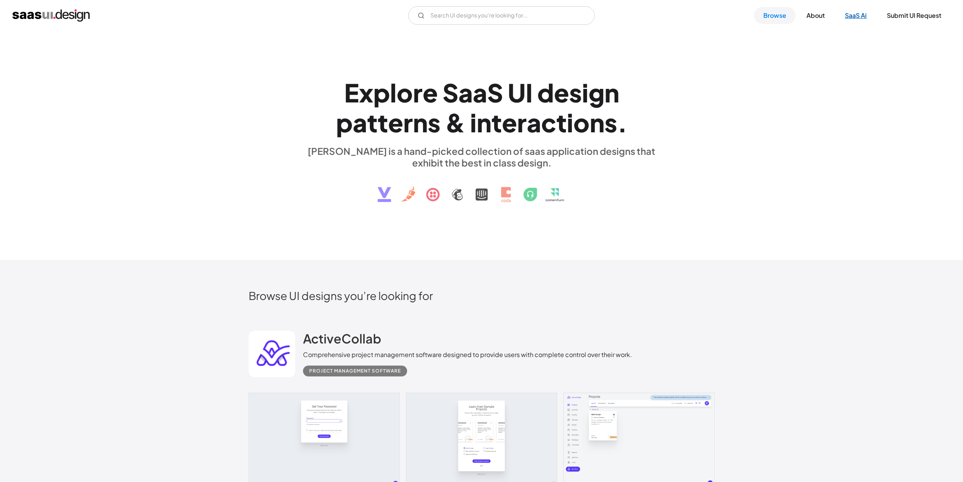 This screenshot has width=963, height=482. I want to click on div: g, so click(596, 92).